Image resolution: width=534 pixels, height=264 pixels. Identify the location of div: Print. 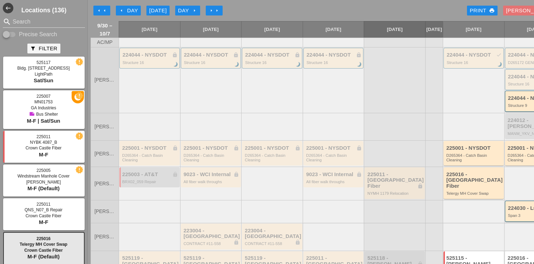
(482, 11).